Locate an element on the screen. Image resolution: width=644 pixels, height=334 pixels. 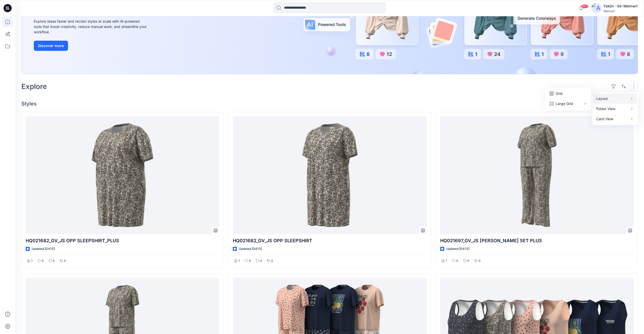
p: Grid is located at coordinates (569, 94).